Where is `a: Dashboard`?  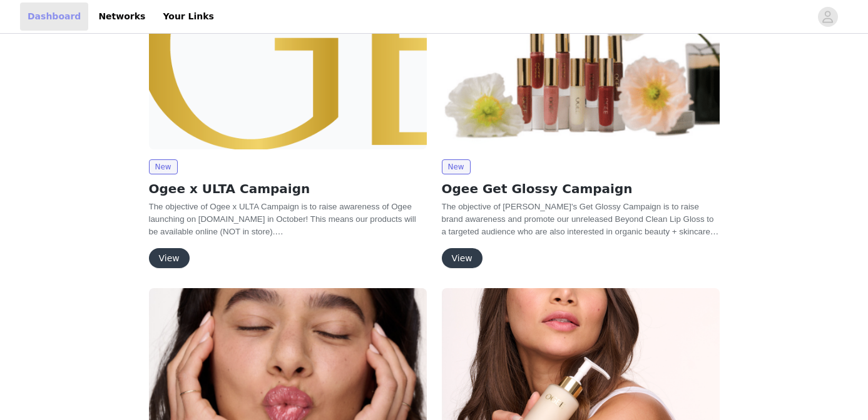 a: Dashboard is located at coordinates (53, 17).